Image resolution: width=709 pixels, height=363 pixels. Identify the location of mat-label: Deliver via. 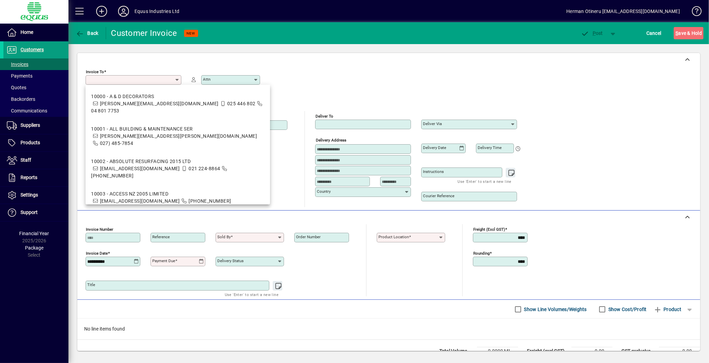
(432, 124).